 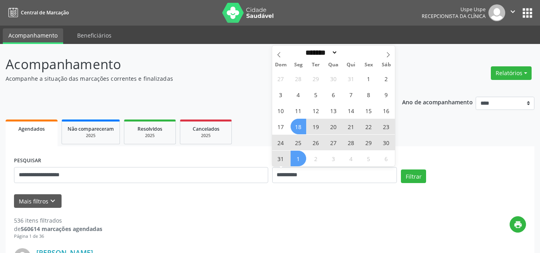 What do you see at coordinates (298, 65) in the screenshot?
I see `span: Seg` at bounding box center [298, 65].